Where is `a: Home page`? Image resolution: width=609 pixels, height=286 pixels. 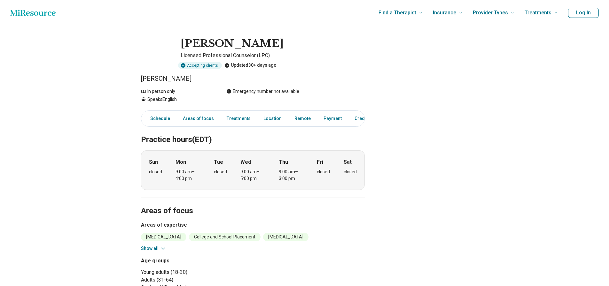
a: Home page is located at coordinates (33, 13).